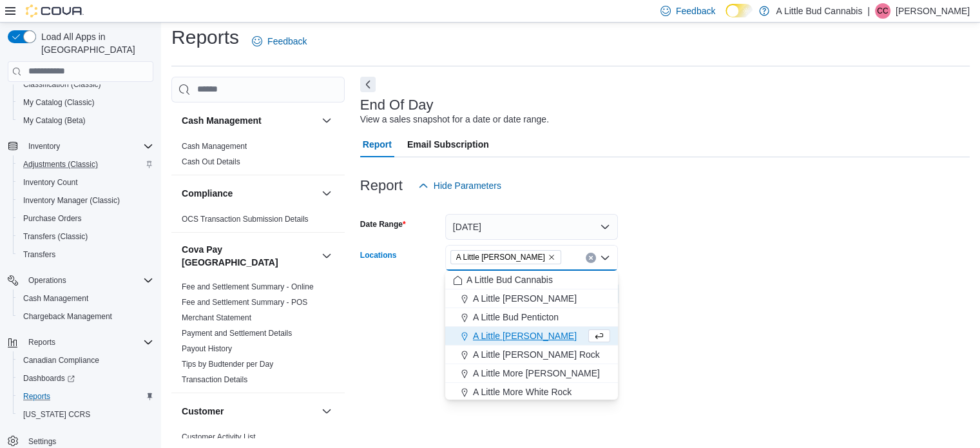 The height and width of the screenshot is (448, 980). What do you see at coordinates (215, 380) in the screenshot?
I see `span: Transaction Details` at bounding box center [215, 380].